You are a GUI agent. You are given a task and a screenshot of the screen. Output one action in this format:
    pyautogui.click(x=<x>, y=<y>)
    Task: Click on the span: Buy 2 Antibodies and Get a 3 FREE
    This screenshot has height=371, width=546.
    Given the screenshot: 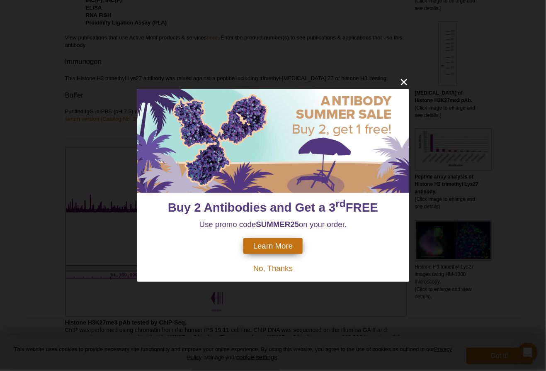 What is the action you would take?
    pyautogui.click(x=273, y=207)
    